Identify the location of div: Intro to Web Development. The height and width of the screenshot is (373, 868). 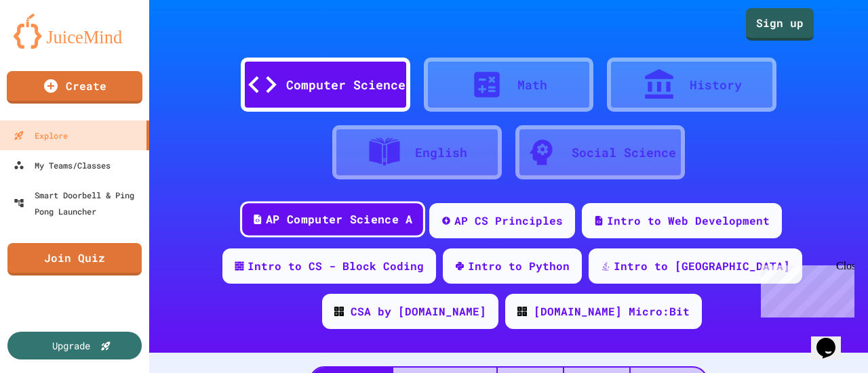
(688, 221).